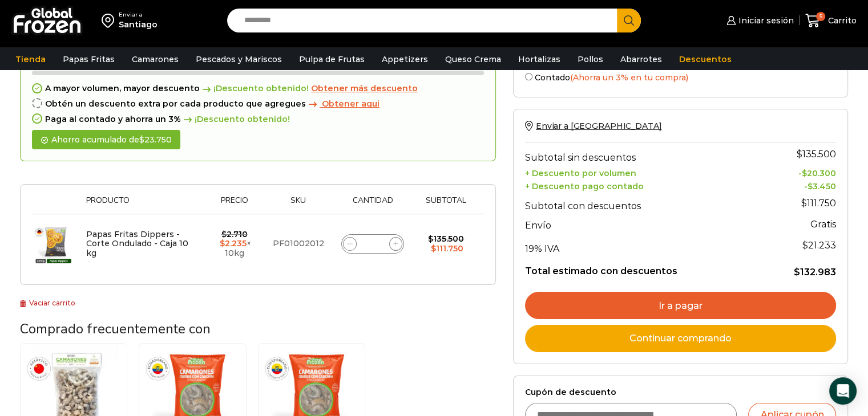 The width and height of the screenshot is (868, 416). Describe the element at coordinates (115, 329) in the screenshot. I see `span: Comprado frecuentemente con` at that location.